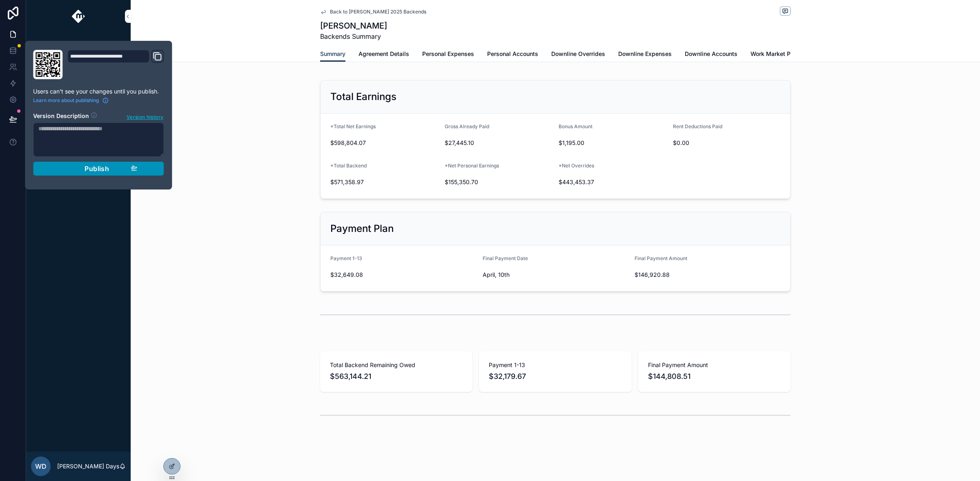  Describe the element at coordinates (145, 116) in the screenshot. I see `span: Version history` at that location.